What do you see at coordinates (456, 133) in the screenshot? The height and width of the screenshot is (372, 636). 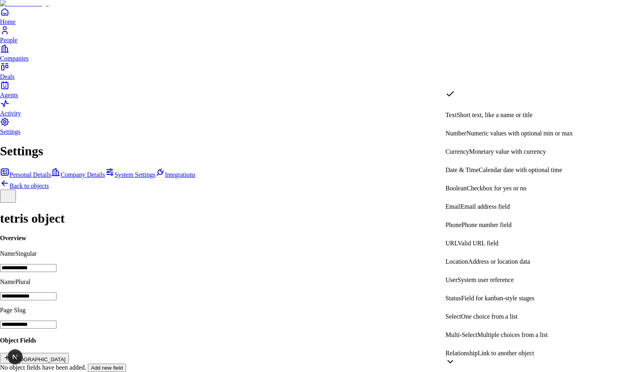 I see `span: Number` at bounding box center [456, 133].